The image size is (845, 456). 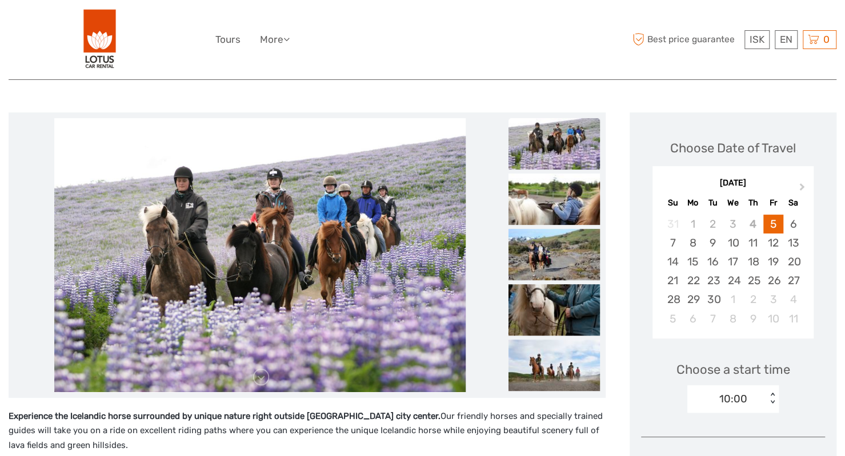 What do you see at coordinates (712, 262) in the screenshot?
I see `div: Choose Tuesday, September 16th, 2025` at bounding box center [712, 262].